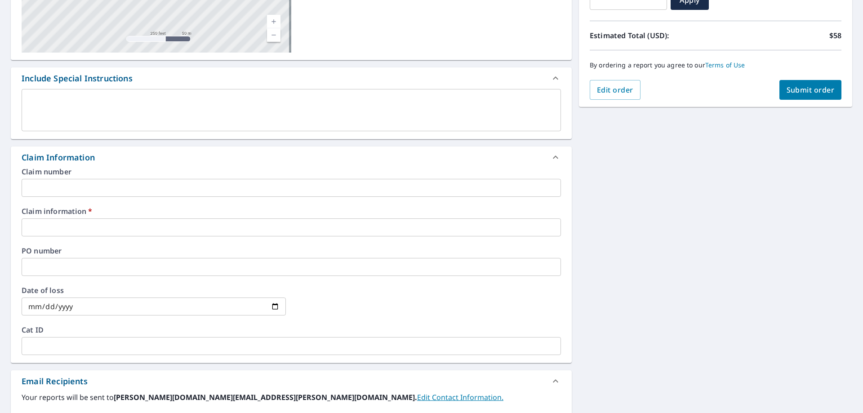 This screenshot has height=413, width=863. What do you see at coordinates (291, 211) in the screenshot?
I see `label: Claim information` at bounding box center [291, 211].